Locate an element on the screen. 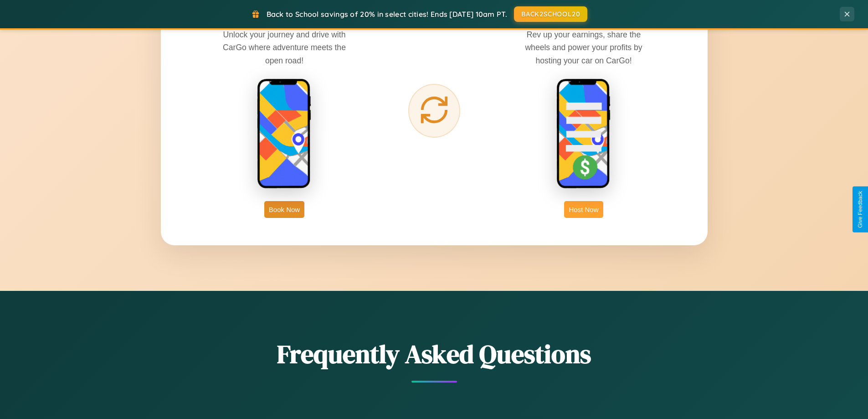 This screenshot has width=868, height=419. p: Unlock your journey and drive with CarGo where adventure meets the open road! is located at coordinates (284, 47).